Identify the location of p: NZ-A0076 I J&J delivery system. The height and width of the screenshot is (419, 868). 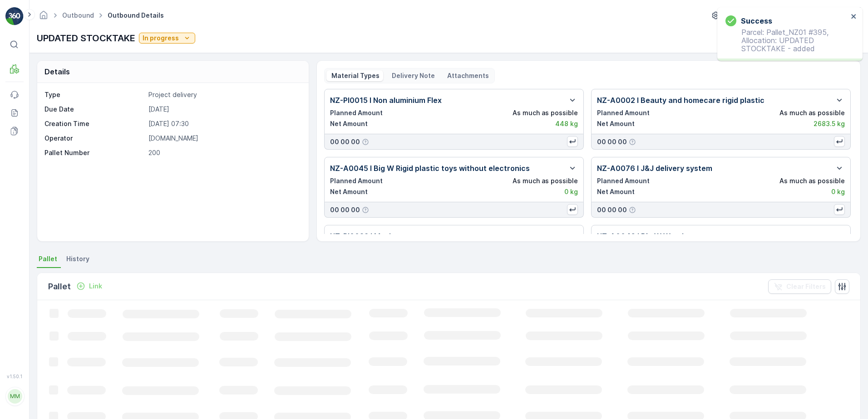
(655, 168).